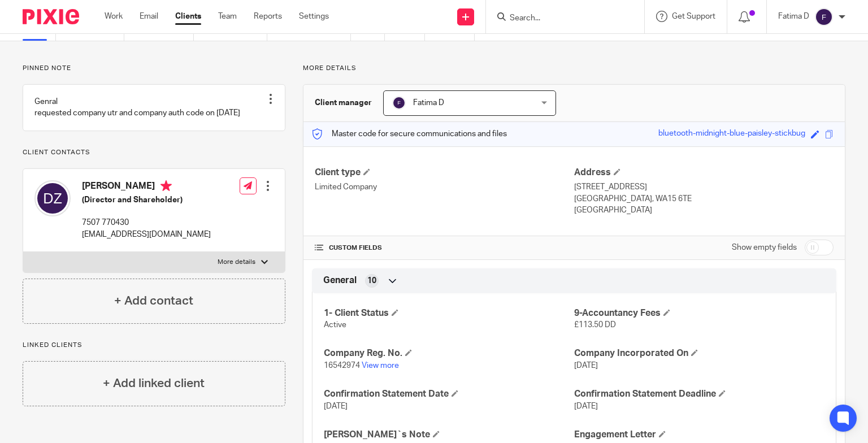 This screenshot has width=868, height=443. Describe the element at coordinates (449, 394) in the screenshot. I see `h4: Confirmation Statement Date` at that location.